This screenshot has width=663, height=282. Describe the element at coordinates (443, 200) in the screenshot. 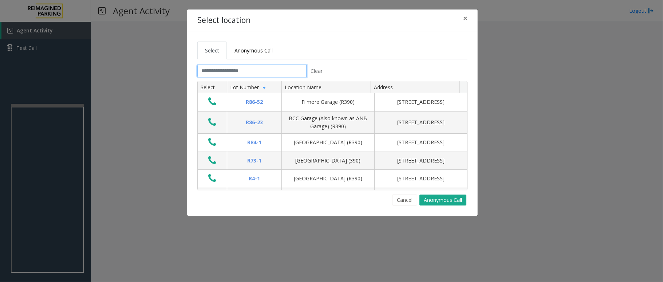

I see `button: Anonymous Call` at that location.